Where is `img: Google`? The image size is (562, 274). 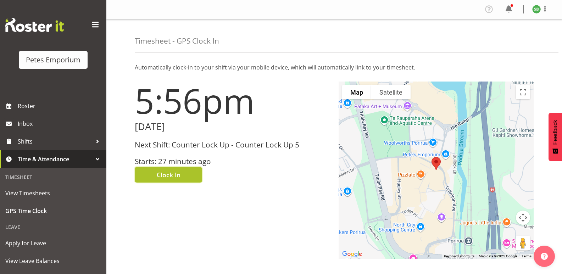
img: Google is located at coordinates (352, 254).